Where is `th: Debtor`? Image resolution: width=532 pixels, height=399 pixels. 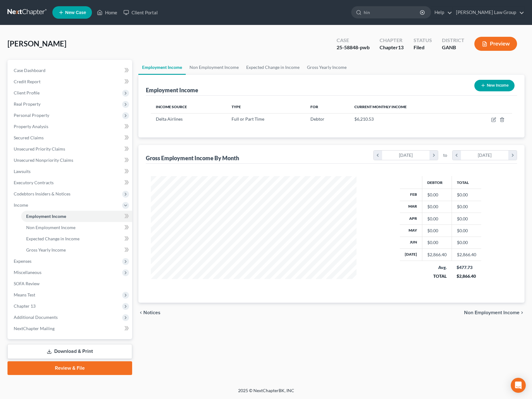
th: Debtor is located at coordinates (437, 182).